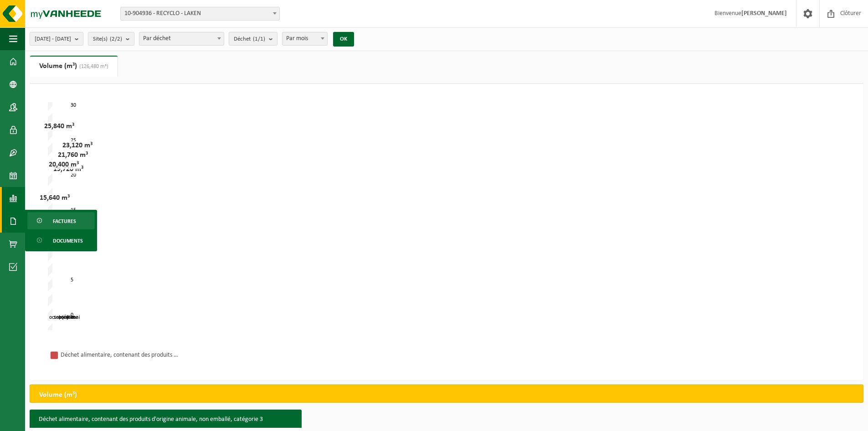  Describe the element at coordinates (200, 14) in the screenshot. I see `span: 10-904936 - RECYCLO - LAKEN` at that location.